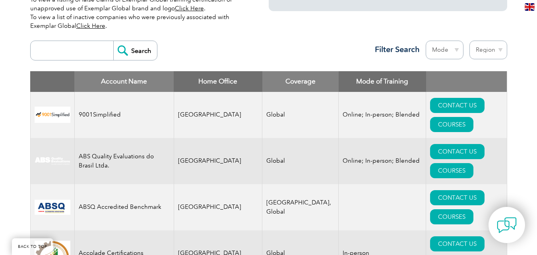 Image resolution: width=537 pixels, height=255 pixels. I want to click on input: Search, so click(135, 51).